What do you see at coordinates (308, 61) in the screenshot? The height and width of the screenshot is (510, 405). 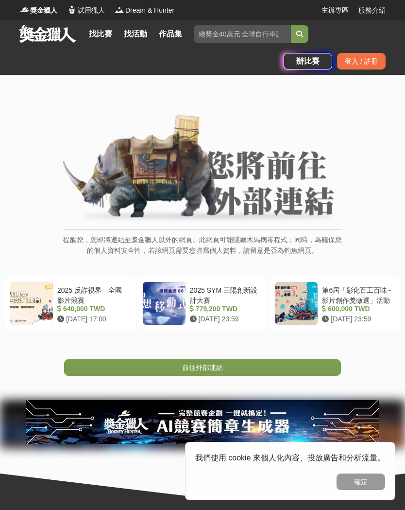 I see `a: 辦比賽` at bounding box center [308, 61].